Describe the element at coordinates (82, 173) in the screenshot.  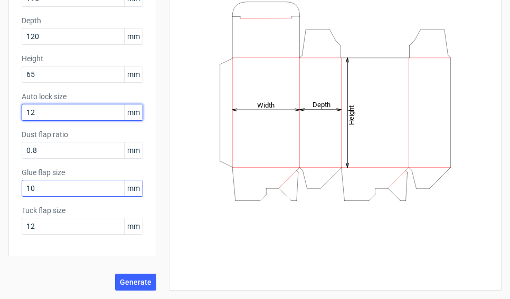
I see `label: Glue flap size` at that location.